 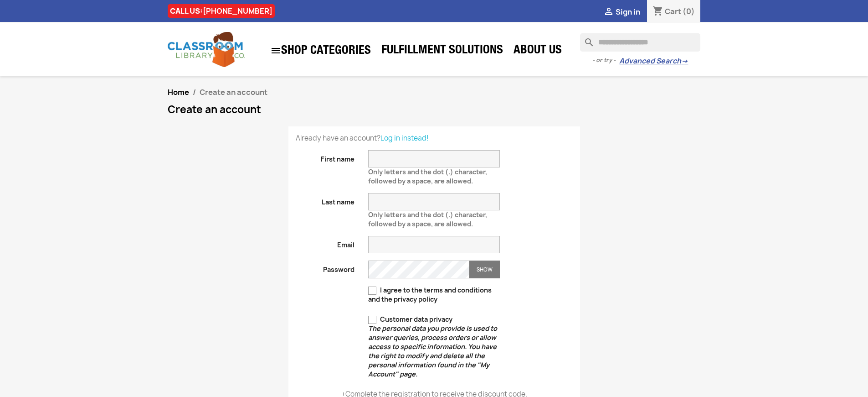 What do you see at coordinates (689, 12) in the screenshot?
I see `span: (0)` at bounding box center [689, 12].